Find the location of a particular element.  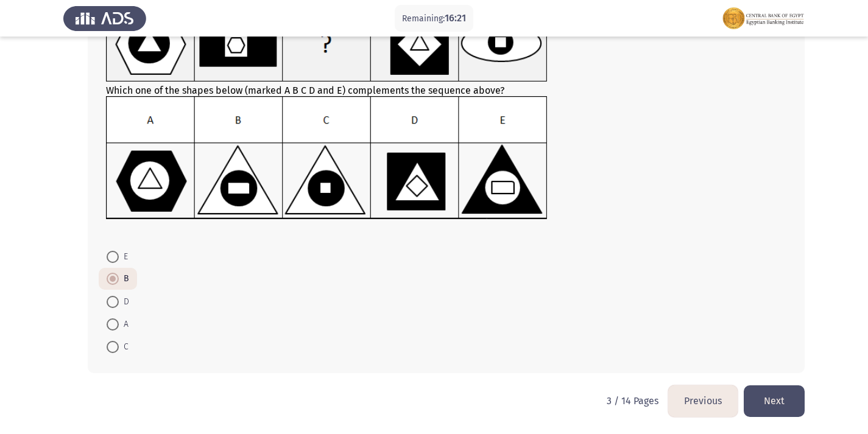

div: Which one of the shapes below (marked A B C D and E) complements the sequence above? is located at coordinates (446, 120).